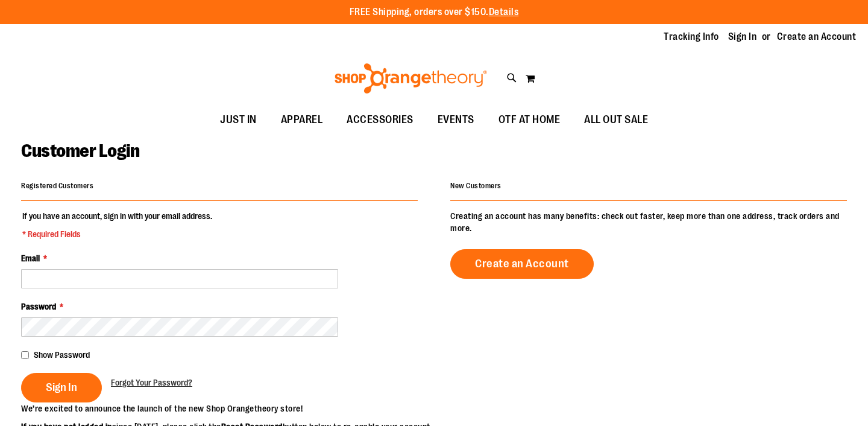 The image size is (868, 426). I want to click on a: Tracking Info, so click(691, 37).